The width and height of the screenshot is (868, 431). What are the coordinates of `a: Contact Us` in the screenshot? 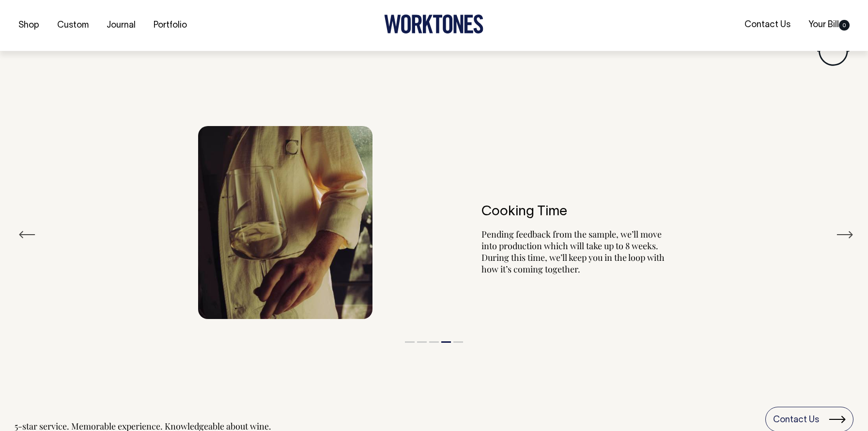 It's located at (767, 25).